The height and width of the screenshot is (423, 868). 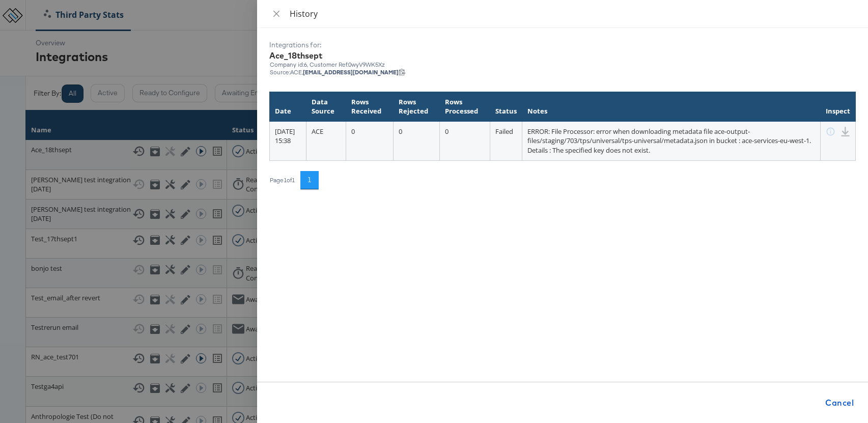 I want to click on span: ACE, so click(x=317, y=131).